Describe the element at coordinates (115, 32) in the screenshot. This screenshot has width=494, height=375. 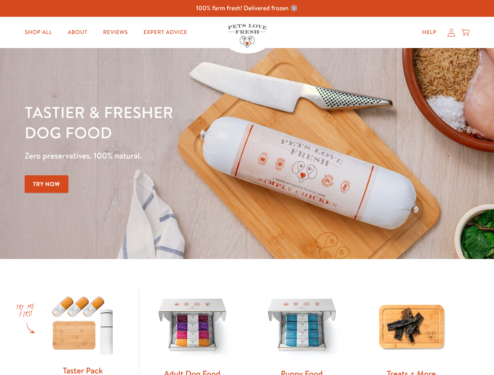
I see `a: Reviews` at that location.